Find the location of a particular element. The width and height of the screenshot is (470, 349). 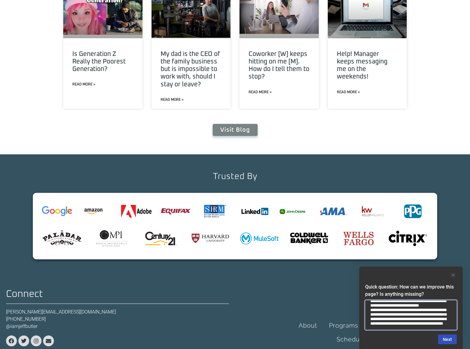

a: My dad is the CEO of the family business but is impossible to work with, should I stay or leave? is located at coordinates (190, 69).